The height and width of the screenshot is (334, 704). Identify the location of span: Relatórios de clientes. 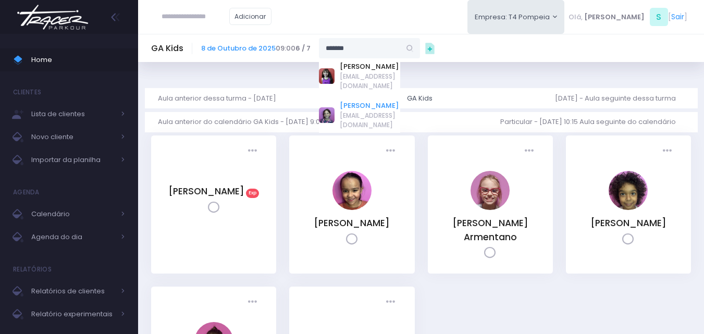
(73, 291).